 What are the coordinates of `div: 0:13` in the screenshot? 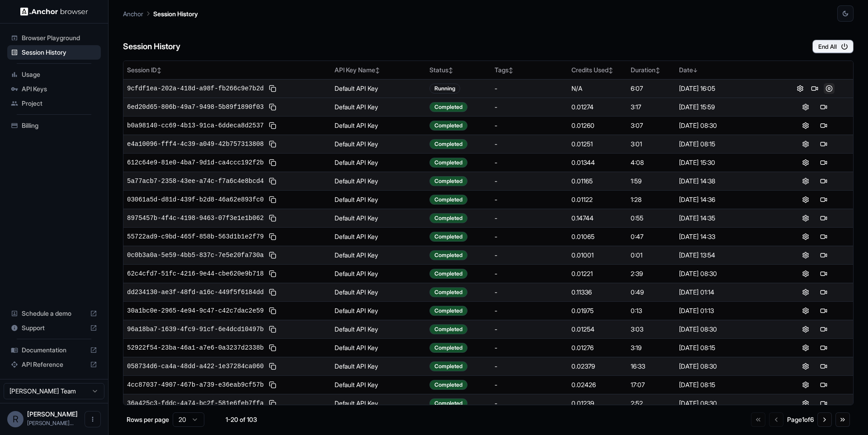 It's located at (651, 311).